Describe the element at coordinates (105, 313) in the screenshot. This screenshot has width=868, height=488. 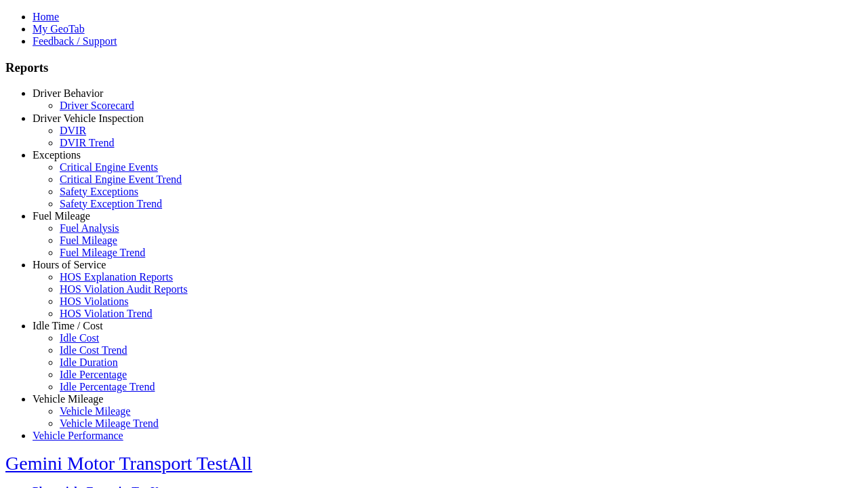
I see `a: HOS Violation Trend` at that location.